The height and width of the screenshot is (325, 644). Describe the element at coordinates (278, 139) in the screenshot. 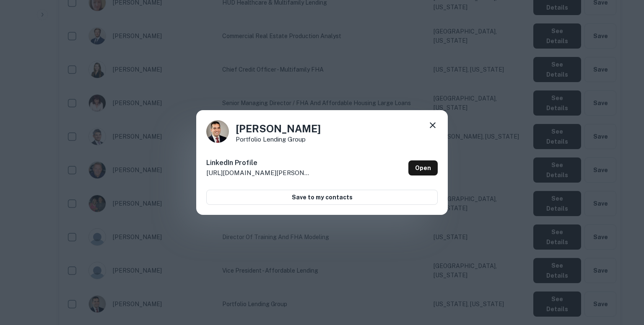

I see `p: Portfolio Lending Group` at that location.